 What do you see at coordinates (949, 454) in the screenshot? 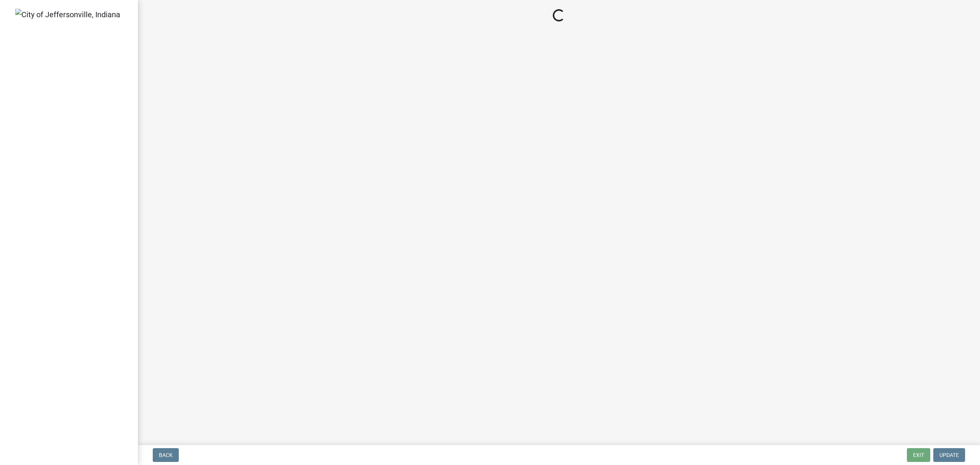
I see `span: Update` at bounding box center [949, 454].